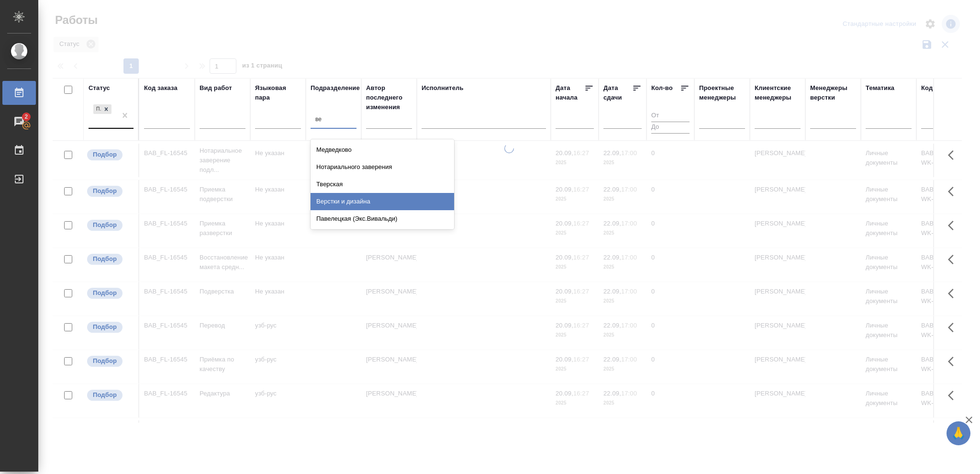 Image resolution: width=980 pixels, height=474 pixels. What do you see at coordinates (670, 116) in the screenshot?
I see `input: От` at bounding box center [670, 116].